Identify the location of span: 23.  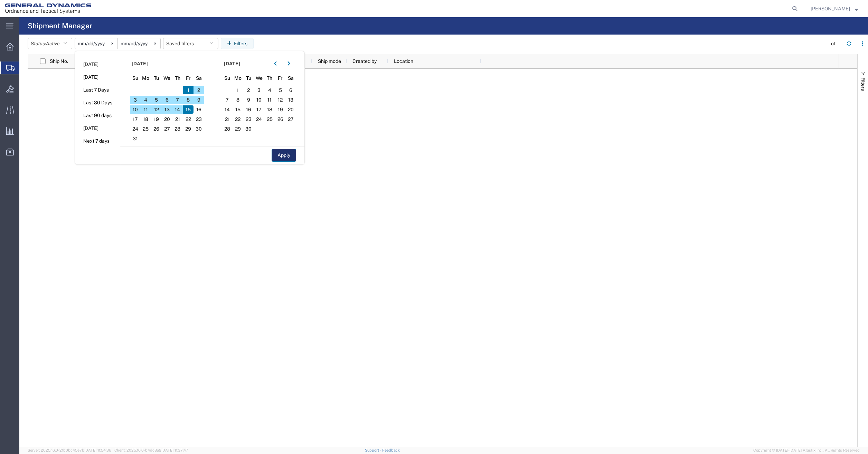
(248, 119).